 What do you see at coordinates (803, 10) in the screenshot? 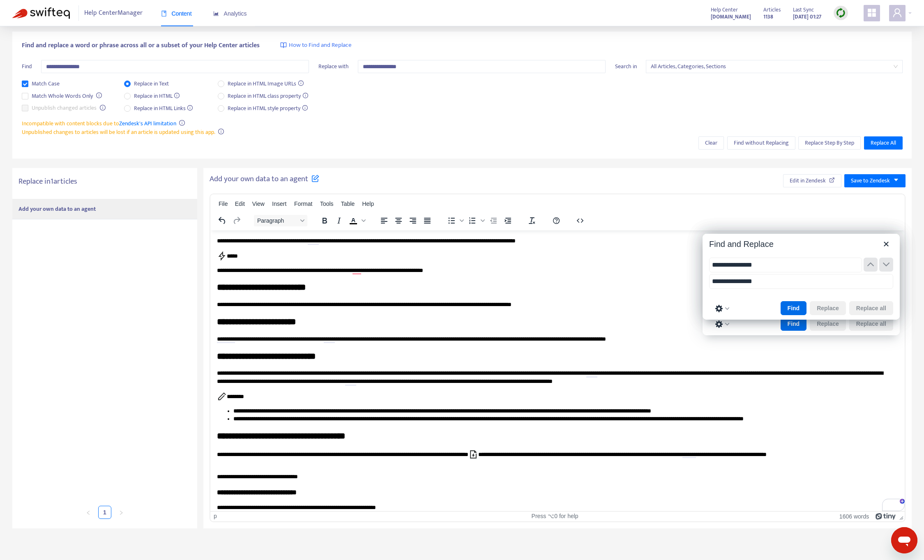
I see `span: Last Sync` at bounding box center [803, 10].